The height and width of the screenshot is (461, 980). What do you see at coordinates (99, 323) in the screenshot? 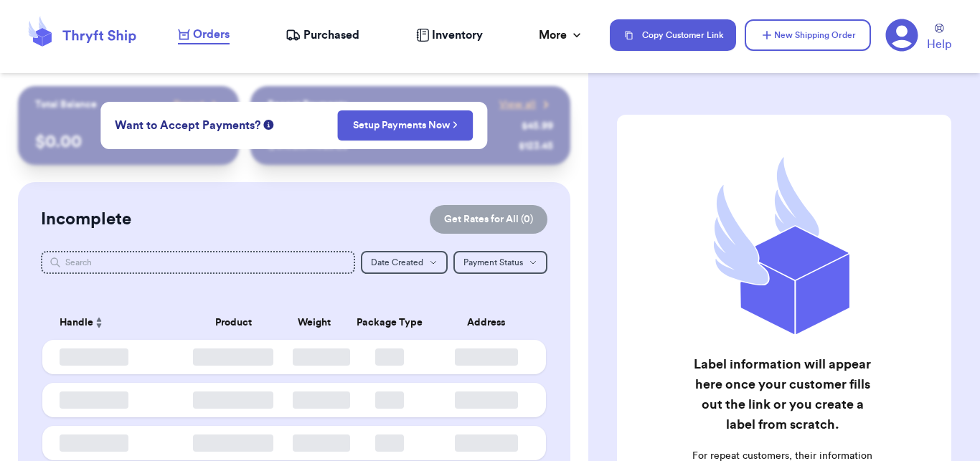
I see `button: Sort ascending` at bounding box center [99, 323].